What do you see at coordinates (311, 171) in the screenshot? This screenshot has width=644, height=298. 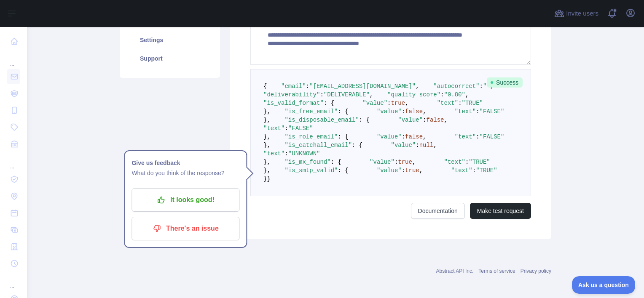 I see `span: "is_smtp_valid"` at bounding box center [311, 171].